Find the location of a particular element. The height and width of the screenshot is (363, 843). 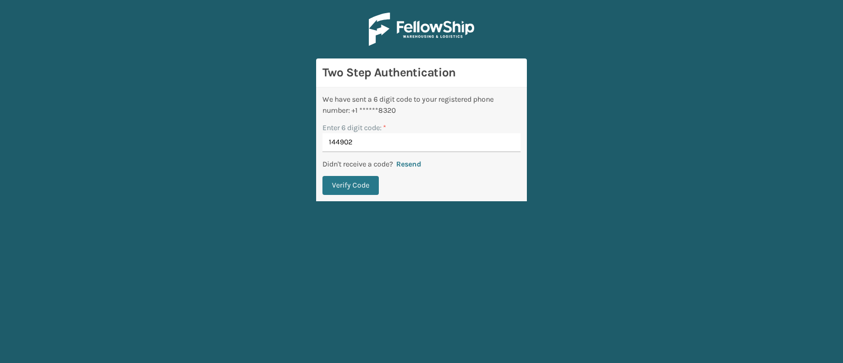

h3: Two Step Authentication is located at coordinates (422, 73).